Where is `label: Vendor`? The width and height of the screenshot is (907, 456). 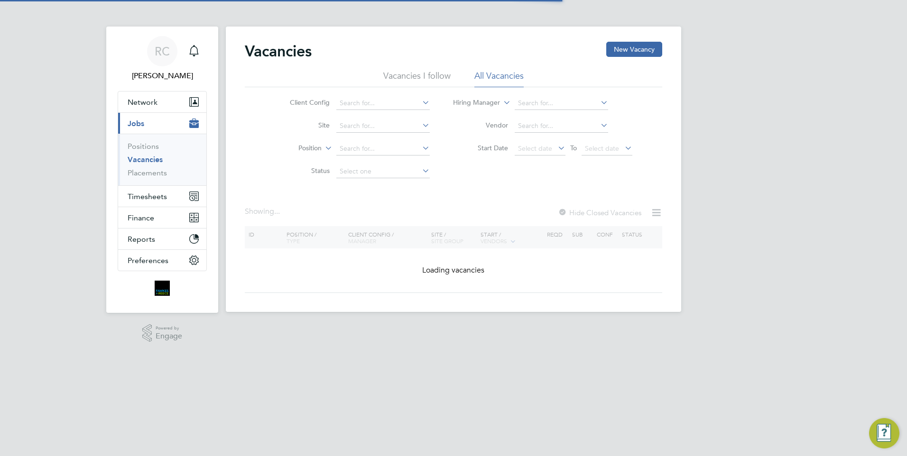
label: Vendor is located at coordinates (481, 125).